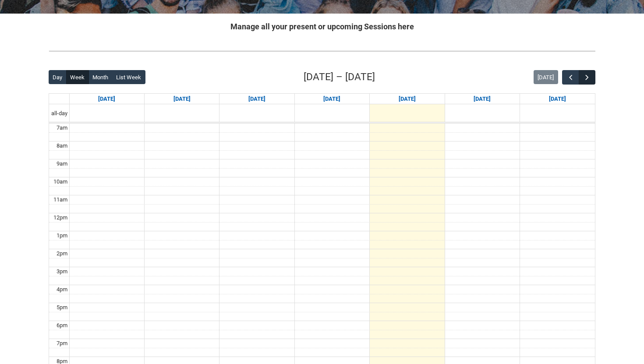 This screenshot has width=644, height=364. What do you see at coordinates (100, 77) in the screenshot?
I see `button: Month` at bounding box center [100, 77].